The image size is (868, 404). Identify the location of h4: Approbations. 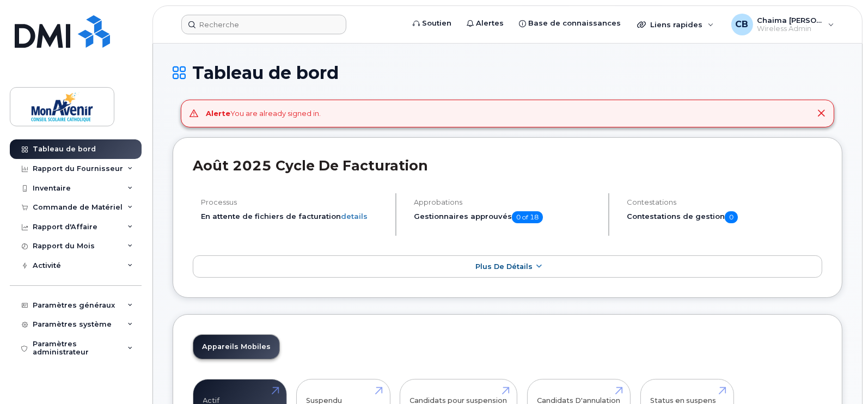
(506, 202).